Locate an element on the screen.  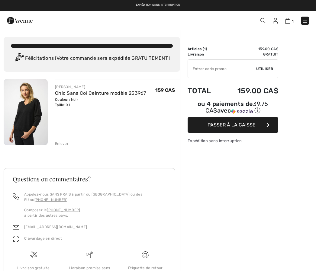
span: 39.75 CA$ is located at coordinates (237, 107).